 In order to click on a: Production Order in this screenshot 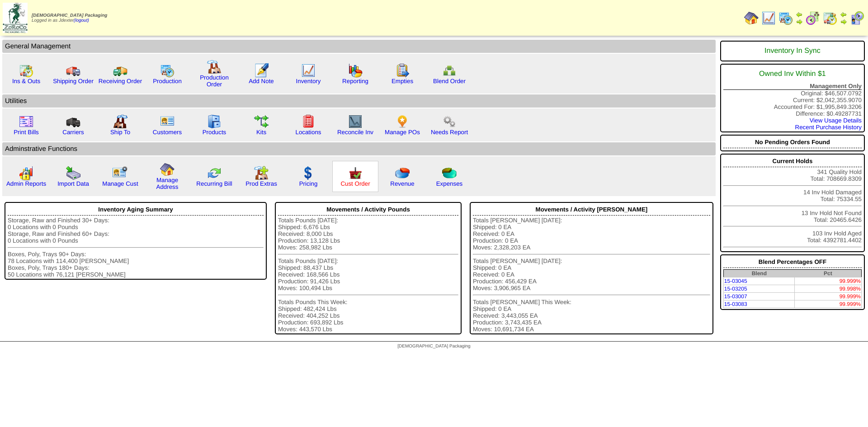, I will do `click(214, 81)`.